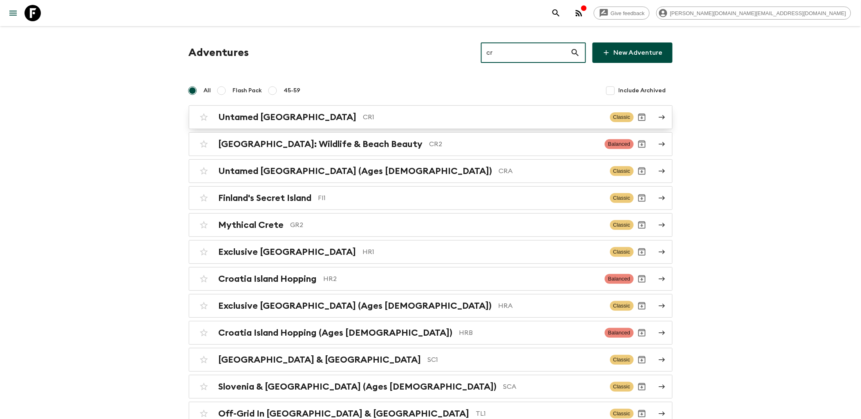 This screenshot has width=861, height=419. Describe the element at coordinates (627, 13) in the screenshot. I see `span: Give feedback` at that location.